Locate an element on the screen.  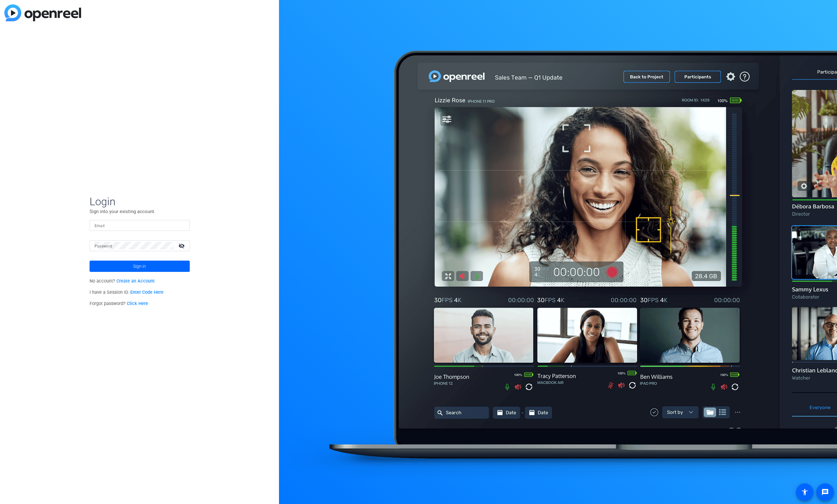
span: Sign in is located at coordinates (139, 267).